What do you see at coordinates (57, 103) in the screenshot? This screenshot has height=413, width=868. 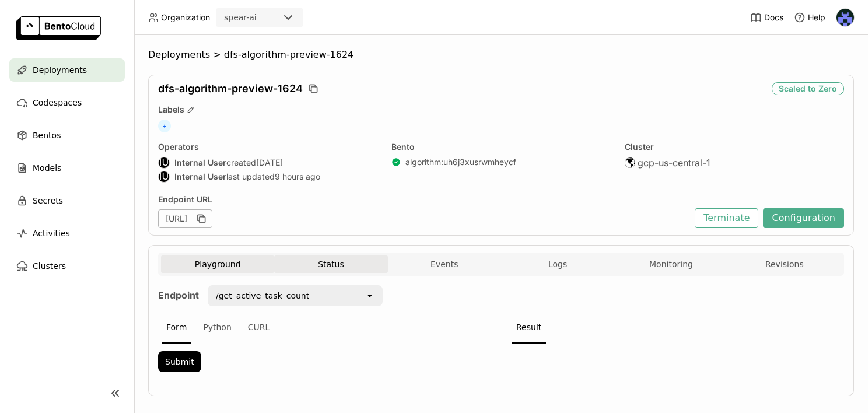 I see `span: Codespaces` at bounding box center [57, 103].